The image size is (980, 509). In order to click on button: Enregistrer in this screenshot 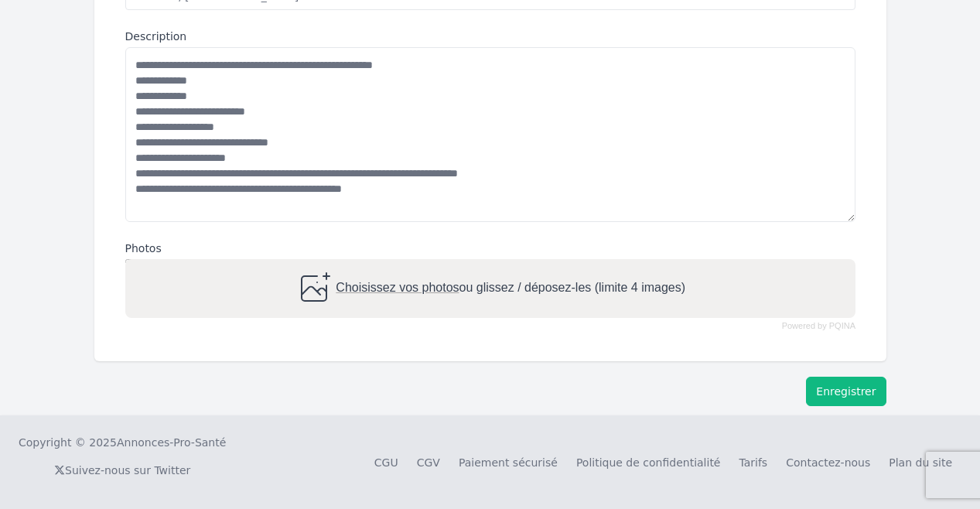, I will do `click(845, 392)`.